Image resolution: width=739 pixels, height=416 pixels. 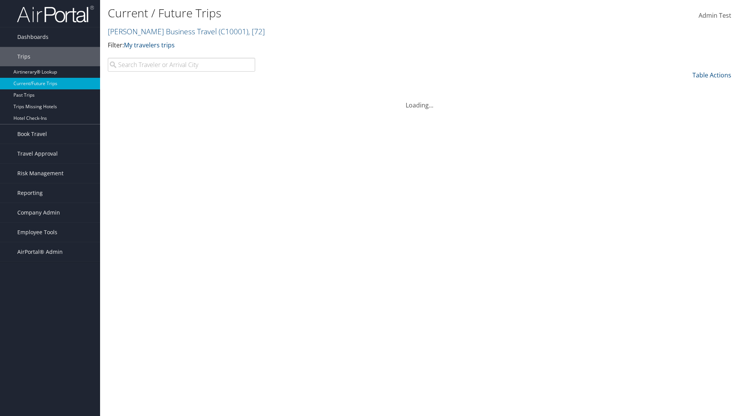 What do you see at coordinates (40, 173) in the screenshot?
I see `span: Risk Management` at bounding box center [40, 173].